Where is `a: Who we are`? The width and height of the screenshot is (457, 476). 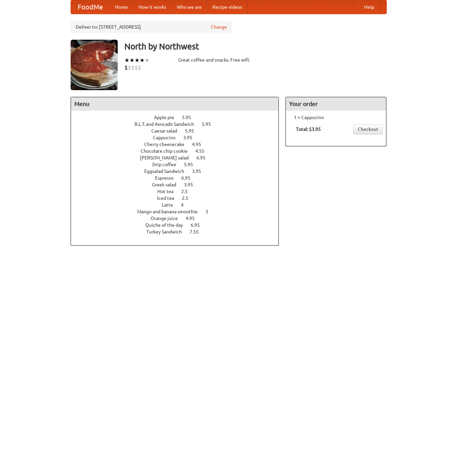 a: Who we are is located at coordinates (189, 7).